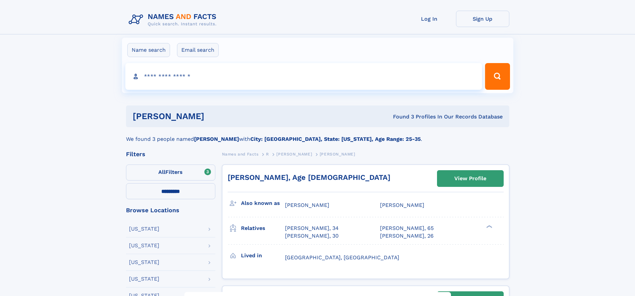  Describe the element at coordinates (318, 135) in the screenshot. I see `div: We found 3 people named with .` at that location.